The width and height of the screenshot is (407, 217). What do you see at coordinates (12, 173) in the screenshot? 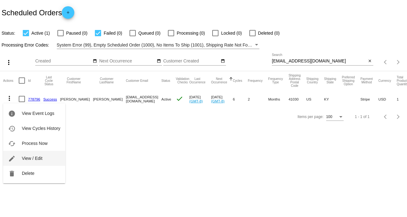
I see `mat-icon: delete` at bounding box center [12, 173].